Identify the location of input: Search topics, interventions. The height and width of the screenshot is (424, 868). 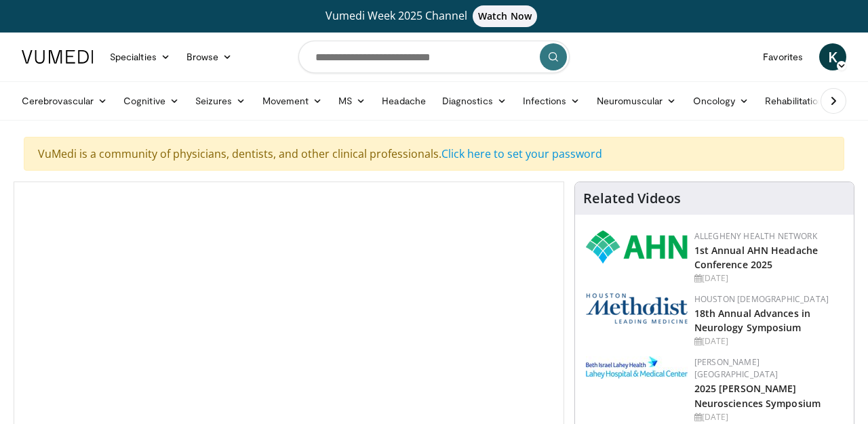
(434, 57).